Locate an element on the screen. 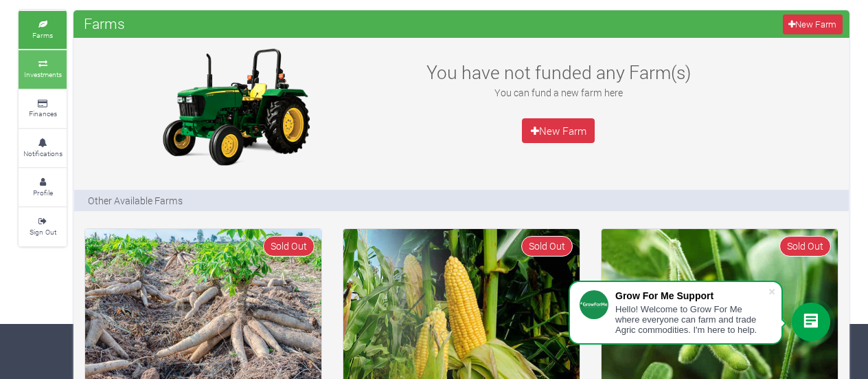 This screenshot has width=868, height=379. a: Finances is located at coordinates (43, 109).